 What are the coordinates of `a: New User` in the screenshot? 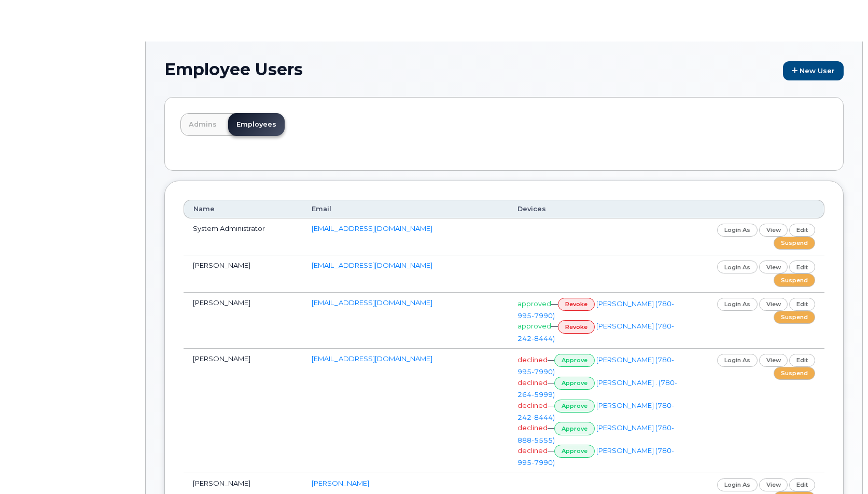 It's located at (813, 71).